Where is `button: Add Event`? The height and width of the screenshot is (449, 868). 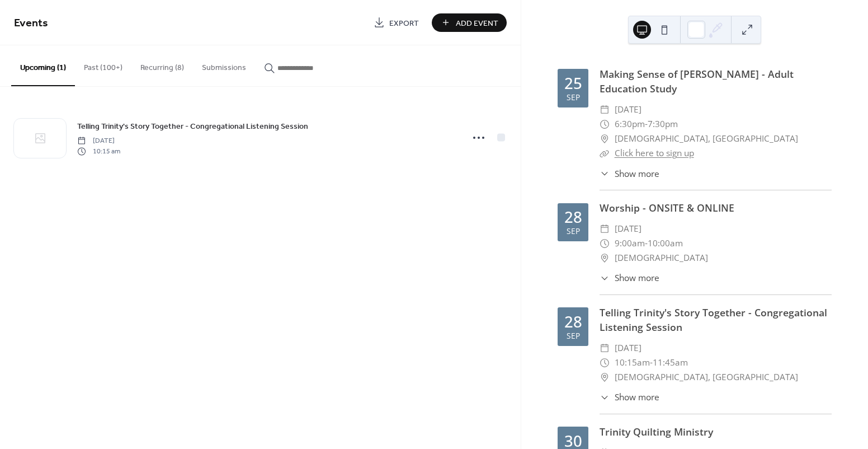 button: Add Event is located at coordinates (469, 22).